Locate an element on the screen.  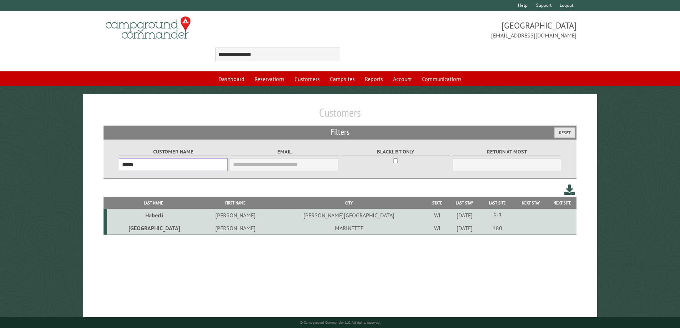
td: P-3 is located at coordinates (497, 215).